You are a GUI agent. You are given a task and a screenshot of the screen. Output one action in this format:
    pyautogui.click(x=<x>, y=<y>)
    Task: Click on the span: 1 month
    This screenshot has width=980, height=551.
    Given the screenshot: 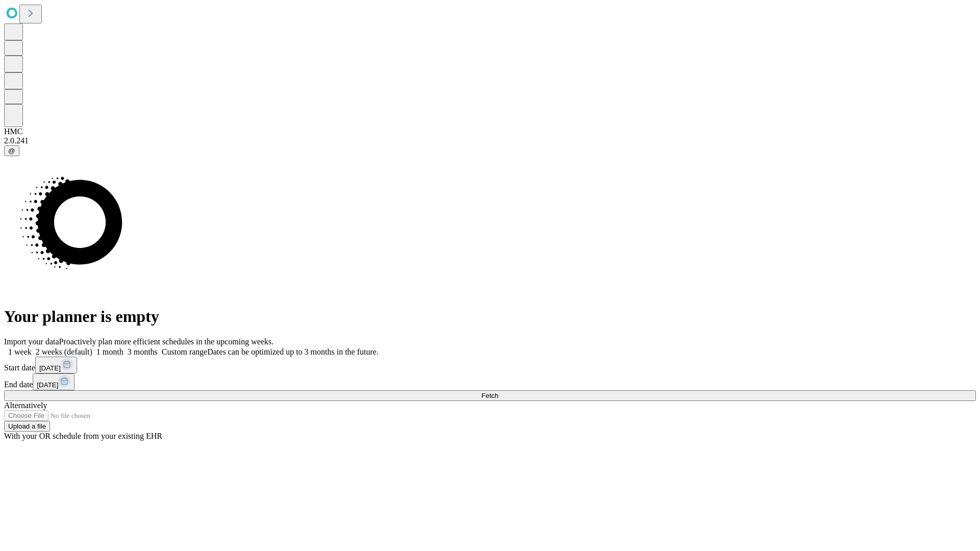 What is the action you would take?
    pyautogui.click(x=110, y=351)
    